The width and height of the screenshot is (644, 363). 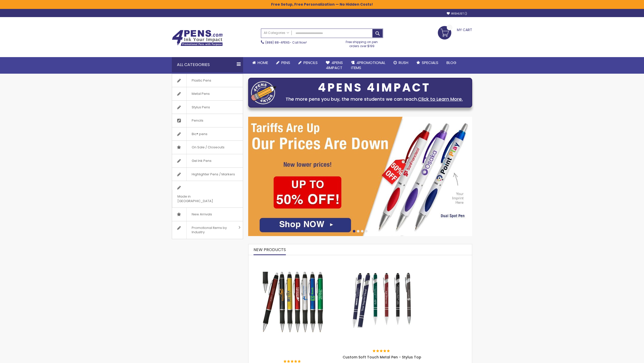 What do you see at coordinates (276, 33) in the screenshot?
I see `span: All Categories` at bounding box center [276, 33].